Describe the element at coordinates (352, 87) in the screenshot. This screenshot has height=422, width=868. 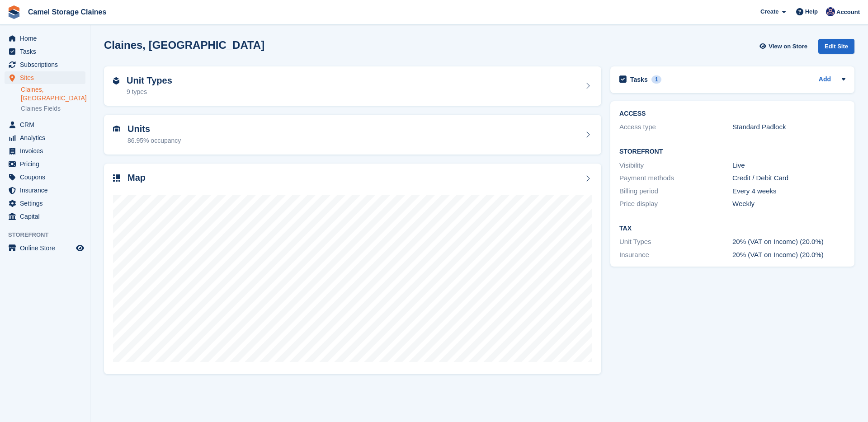
I see `a: Unit Types 9 types` at that location.